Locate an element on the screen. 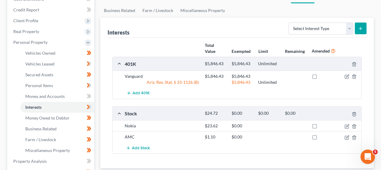  div: 401K is located at coordinates (162, 64).